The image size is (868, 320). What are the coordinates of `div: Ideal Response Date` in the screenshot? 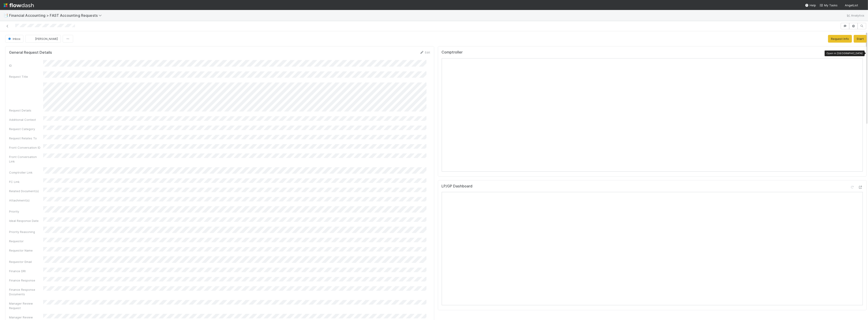 It's located at (26, 221).